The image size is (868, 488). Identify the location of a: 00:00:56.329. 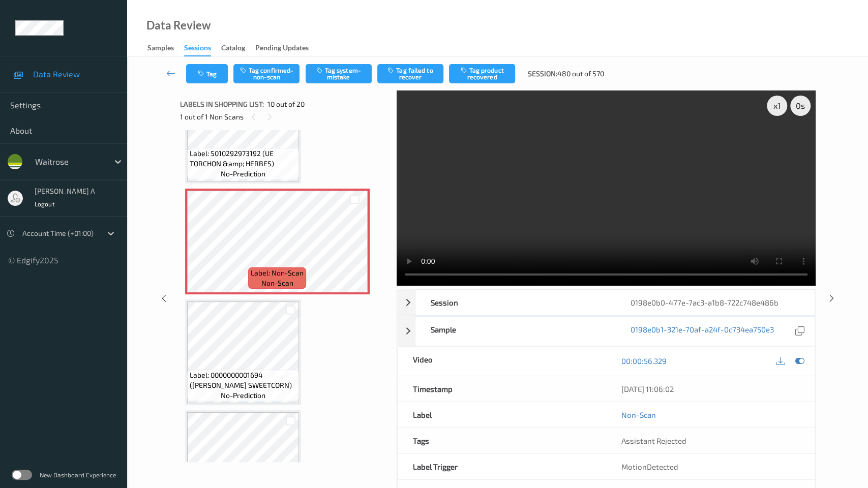
(644, 361).